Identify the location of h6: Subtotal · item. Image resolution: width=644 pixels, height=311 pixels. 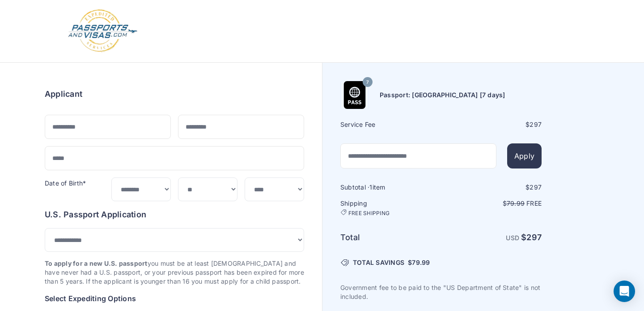
(390, 187).